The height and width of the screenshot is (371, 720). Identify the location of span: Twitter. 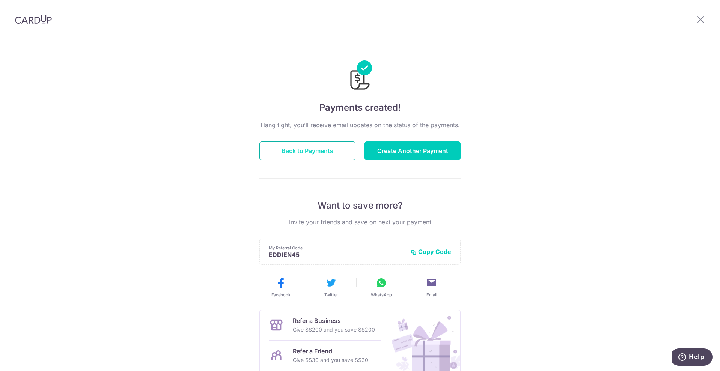
(331, 295).